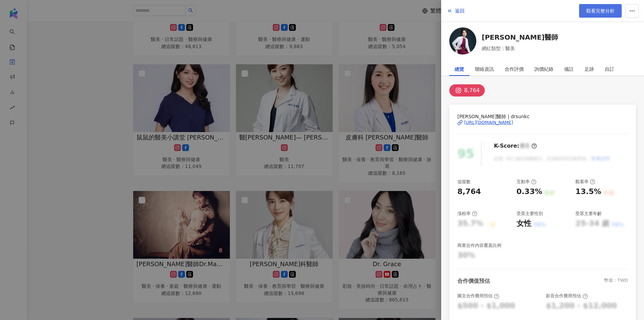 This screenshot has width=644, height=320. Describe the element at coordinates (520, 48) in the screenshot. I see `span: 網紅類型：醫美` at that location.